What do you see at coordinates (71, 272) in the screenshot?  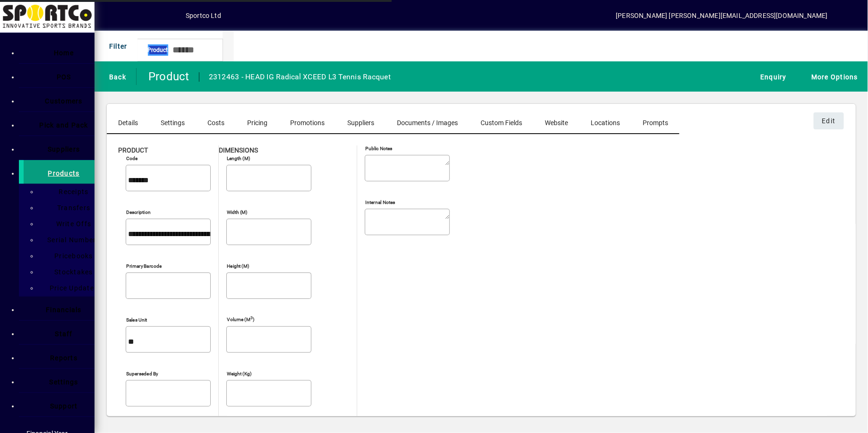 I see `span: Stocktakes` at bounding box center [71, 272].